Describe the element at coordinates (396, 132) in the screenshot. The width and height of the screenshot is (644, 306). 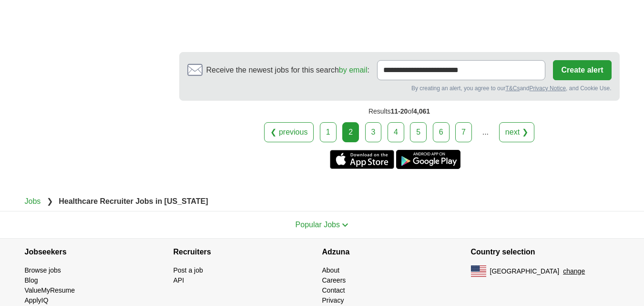
I see `a: 4` at that location.